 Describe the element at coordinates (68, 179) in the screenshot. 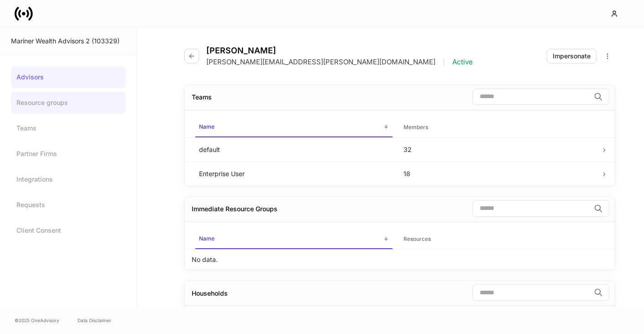

I see `a: Integrations` at that location.